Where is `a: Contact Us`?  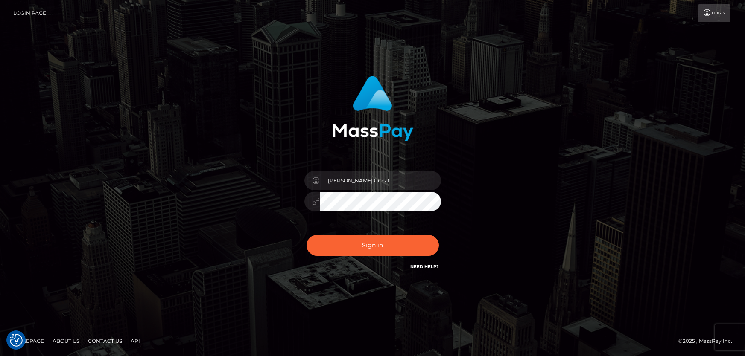 a: Contact Us is located at coordinates (105, 341).